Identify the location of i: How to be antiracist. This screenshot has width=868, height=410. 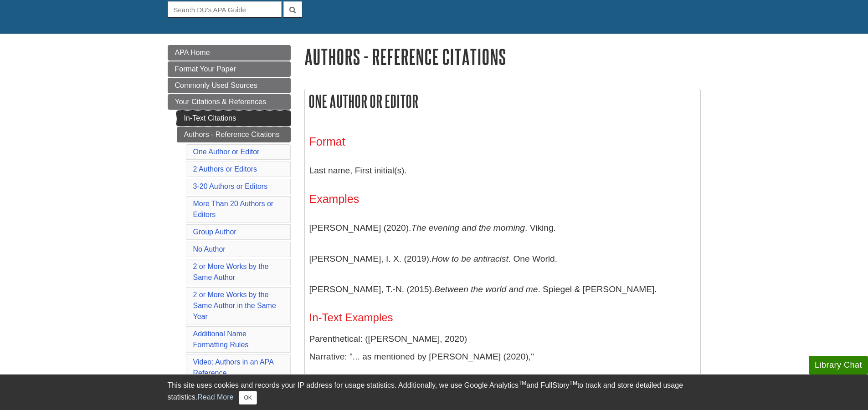
(470, 259).